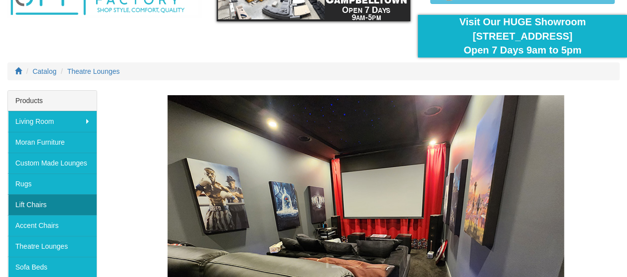 The width and height of the screenshot is (627, 277). What do you see at coordinates (94, 71) in the screenshot?
I see `span: Theatre Lounges` at bounding box center [94, 71].